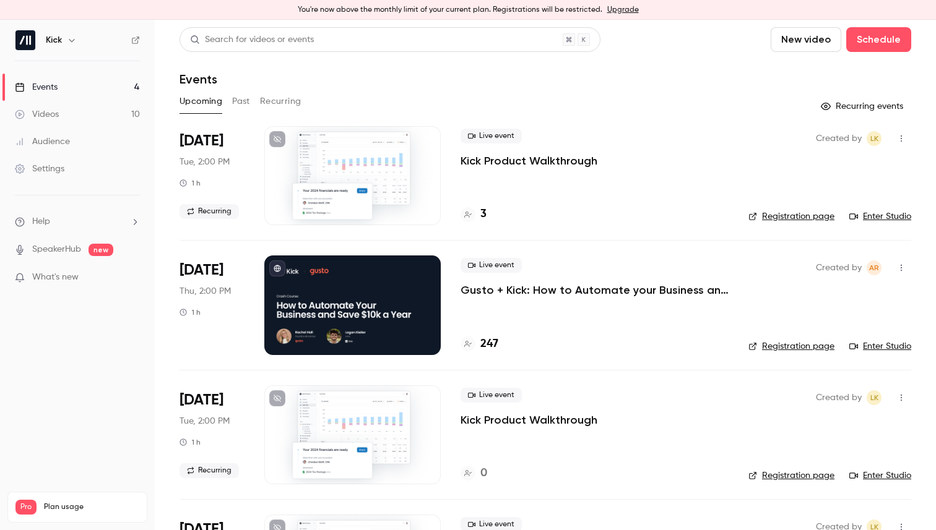 This screenshot has height=530, width=936. Describe the element at coordinates (26, 507) in the screenshot. I see `span: Pro` at that location.